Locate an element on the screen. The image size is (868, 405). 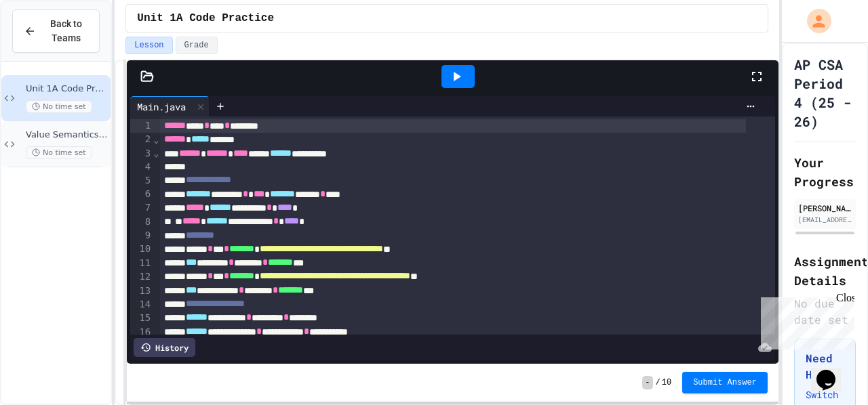
span: Back to Teams is located at coordinates (66, 31).